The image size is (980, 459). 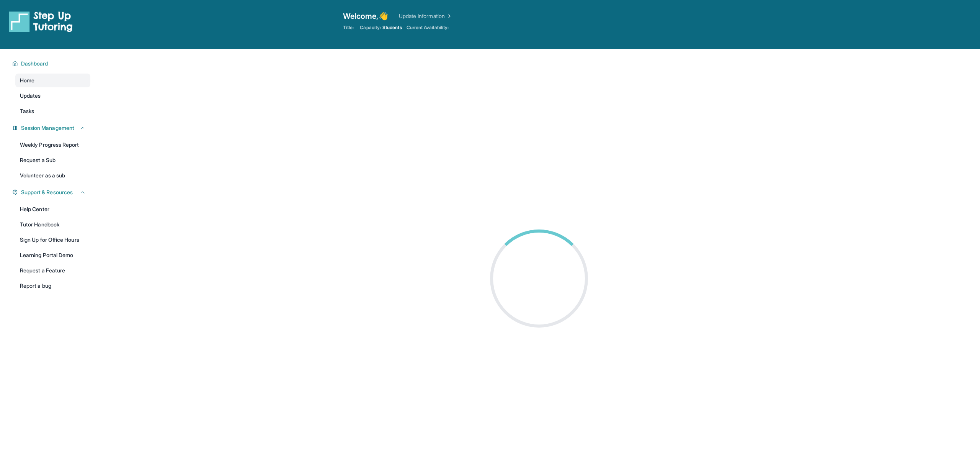 What do you see at coordinates (426, 16) in the screenshot?
I see `a: Update Information` at bounding box center [426, 16].